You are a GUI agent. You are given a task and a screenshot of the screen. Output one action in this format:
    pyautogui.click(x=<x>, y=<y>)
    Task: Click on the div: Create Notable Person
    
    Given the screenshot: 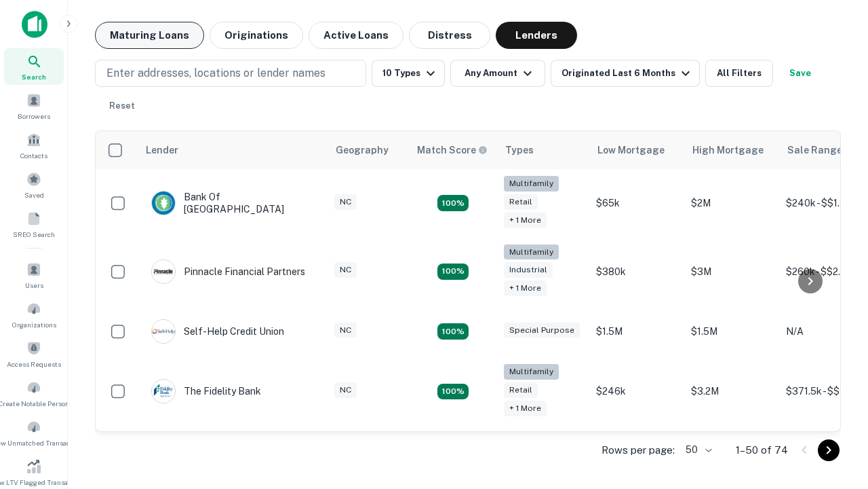 What is the action you would take?
    pyautogui.click(x=34, y=393)
    